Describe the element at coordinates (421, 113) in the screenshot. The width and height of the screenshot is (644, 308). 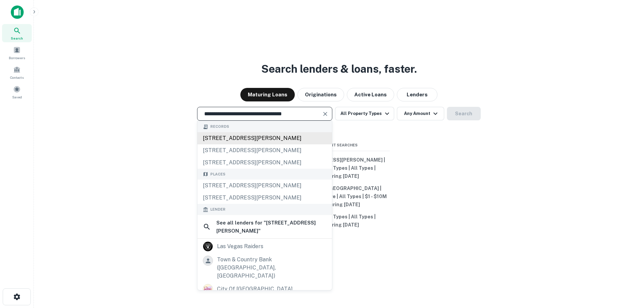
I see `button: Any Amount` at that location.